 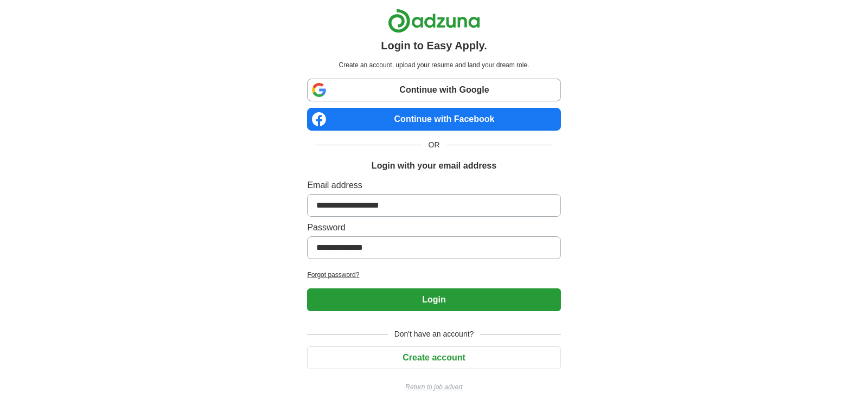 I want to click on h1: Login to Easy Apply., so click(x=434, y=46).